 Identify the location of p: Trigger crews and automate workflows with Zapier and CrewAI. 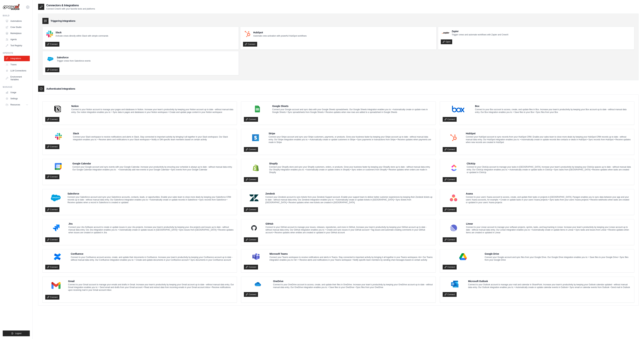
(480, 35).